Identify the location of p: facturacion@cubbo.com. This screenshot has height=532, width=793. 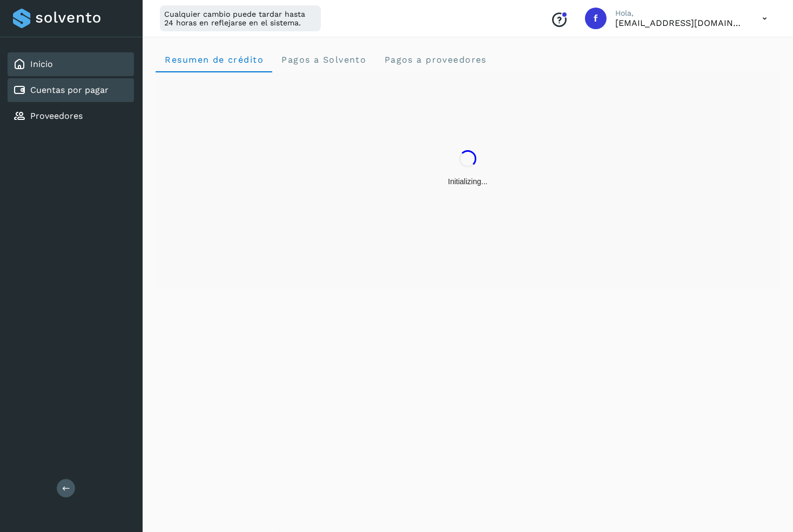
(680, 23).